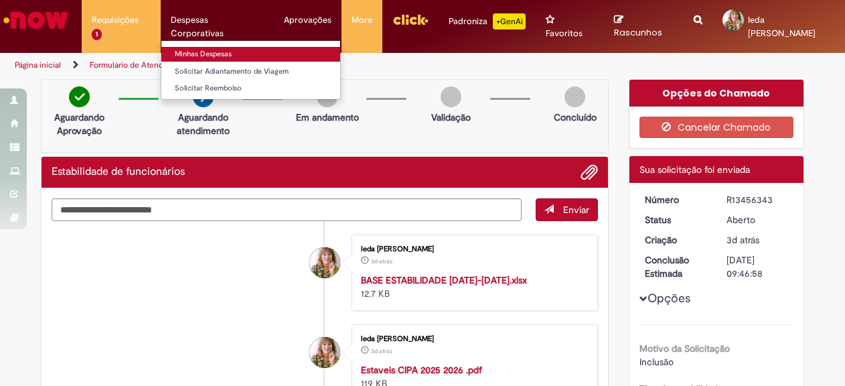  What do you see at coordinates (362, 20) in the screenshot?
I see `span: More` at bounding box center [362, 20].